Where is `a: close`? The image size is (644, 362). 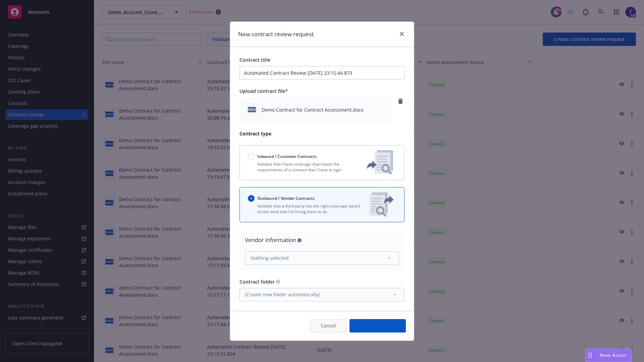
a: close is located at coordinates (402, 34).